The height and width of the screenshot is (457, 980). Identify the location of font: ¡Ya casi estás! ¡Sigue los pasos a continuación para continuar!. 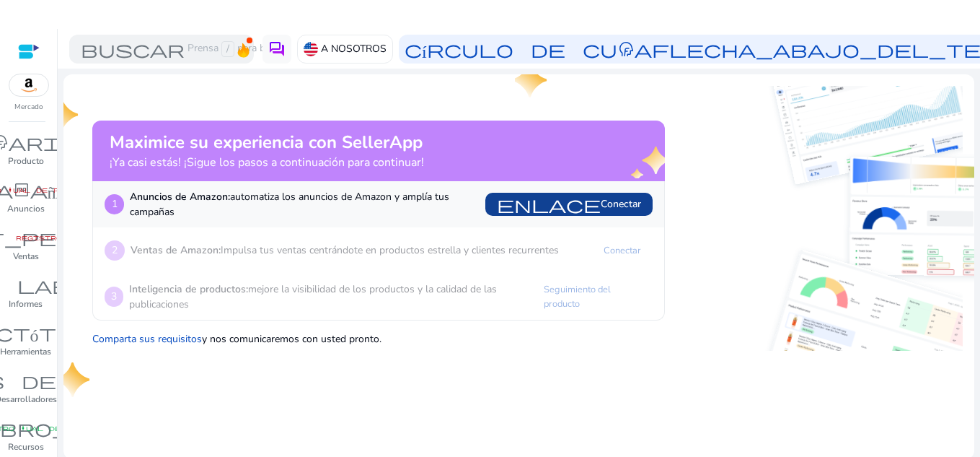
(267, 163).